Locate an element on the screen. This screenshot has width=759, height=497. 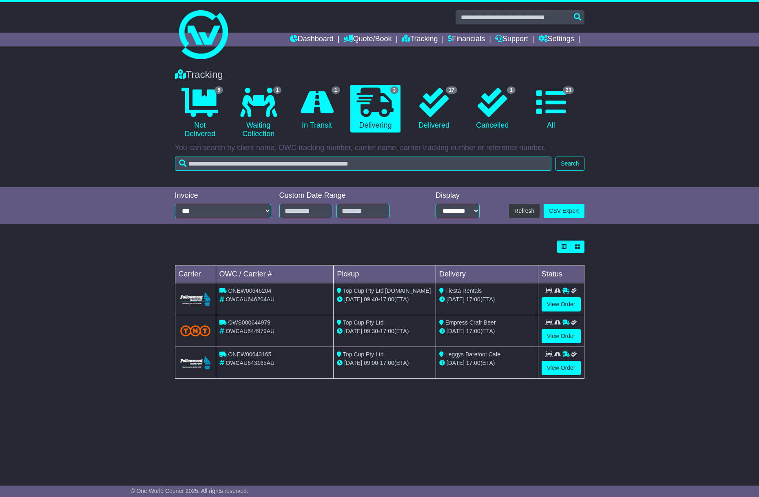
td: Delivery is located at coordinates (487, 274).